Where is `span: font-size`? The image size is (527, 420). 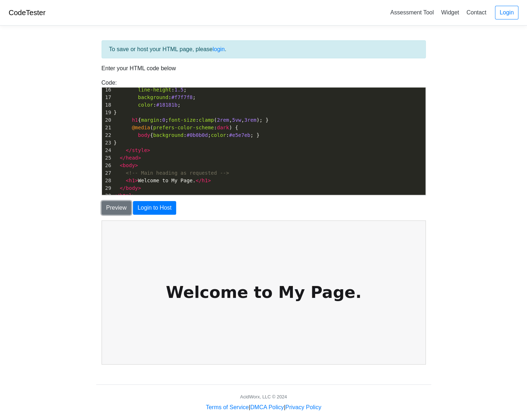 span: font-size is located at coordinates (182, 120).